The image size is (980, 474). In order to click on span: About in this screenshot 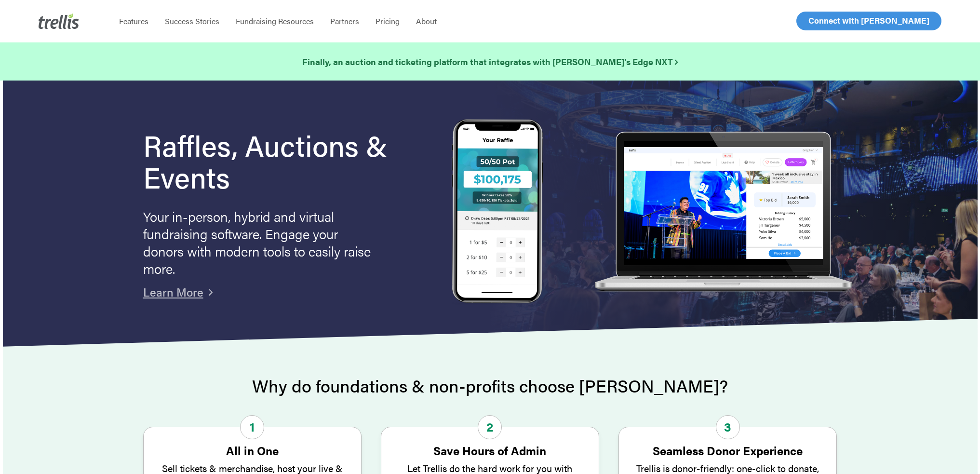, I will do `click(426, 20)`.